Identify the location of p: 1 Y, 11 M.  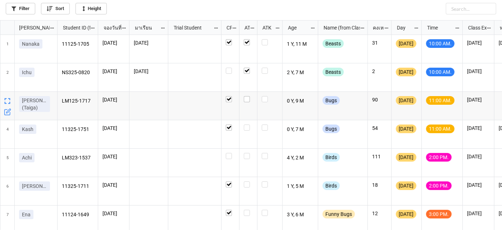
(300, 44).